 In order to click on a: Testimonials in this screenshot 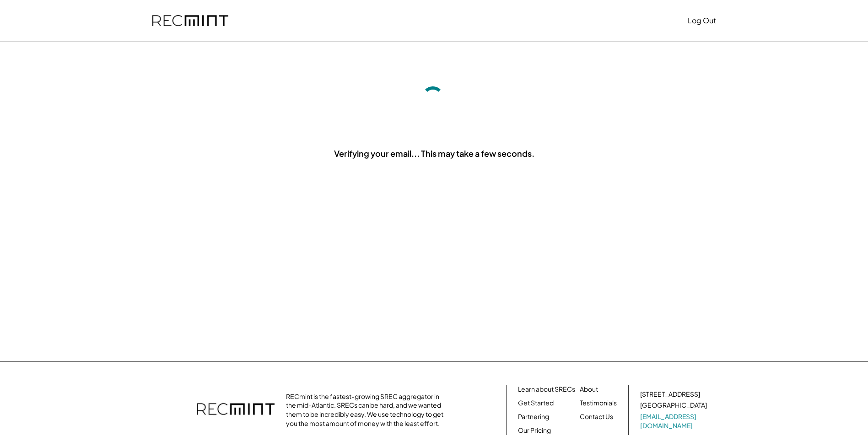, I will do `click(598, 403)`.